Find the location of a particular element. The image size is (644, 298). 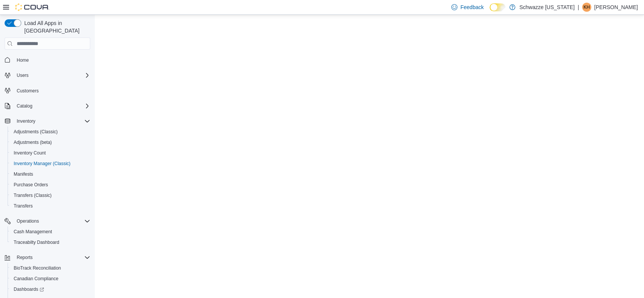

button: Inventory Manager (Classic) is located at coordinates (50, 164).